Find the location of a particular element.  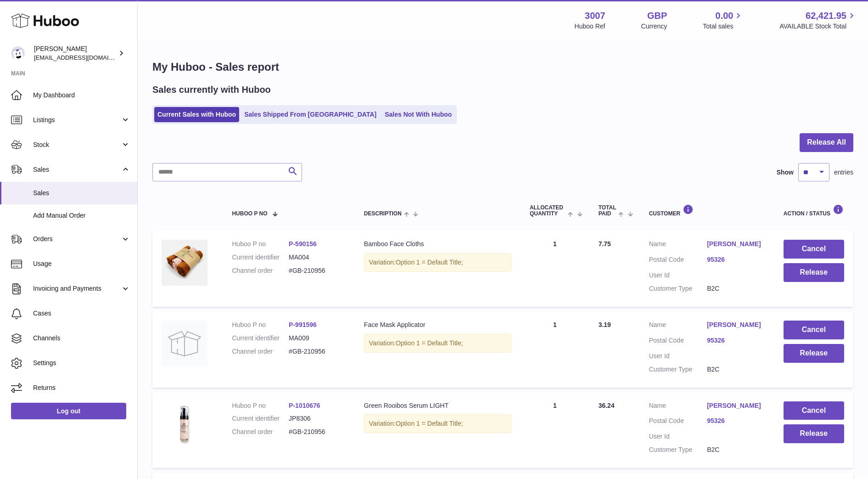

span: 0.00 is located at coordinates (724, 16).